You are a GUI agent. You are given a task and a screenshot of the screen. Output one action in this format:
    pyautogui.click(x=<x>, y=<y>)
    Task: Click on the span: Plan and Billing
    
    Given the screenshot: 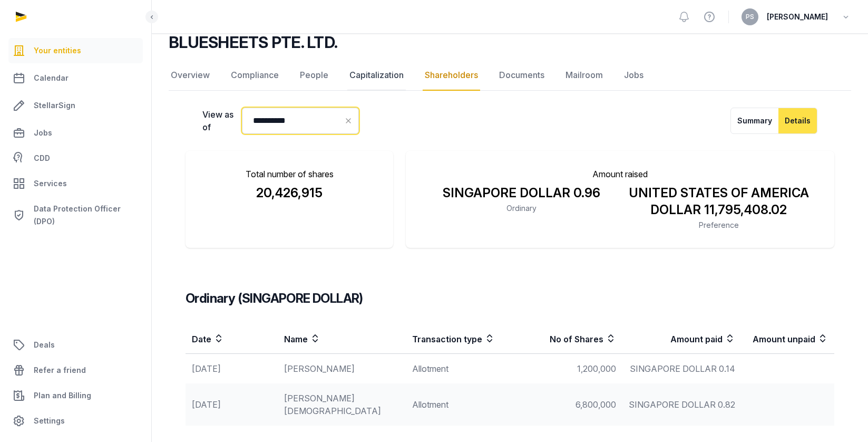 What is the action you would take?
    pyautogui.click(x=62, y=396)
    